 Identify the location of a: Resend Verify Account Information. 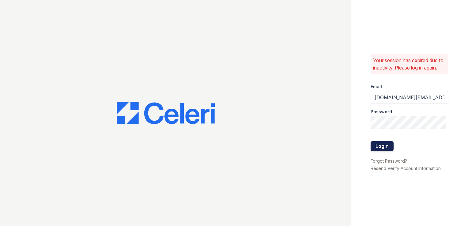
(405, 168).